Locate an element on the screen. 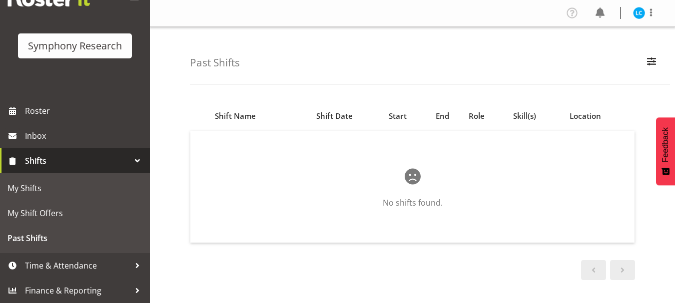  span: Feedback is located at coordinates (665, 145).